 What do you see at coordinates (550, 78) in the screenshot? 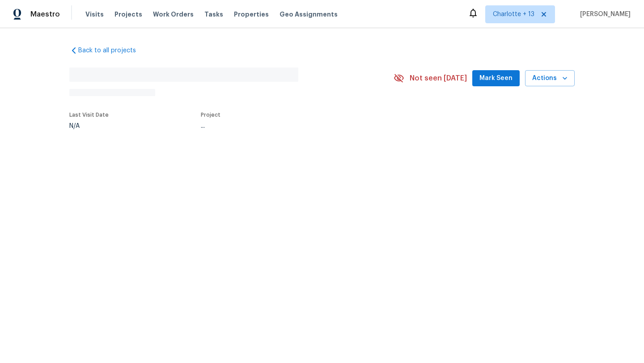
I see `span: Actions` at bounding box center [550, 78].